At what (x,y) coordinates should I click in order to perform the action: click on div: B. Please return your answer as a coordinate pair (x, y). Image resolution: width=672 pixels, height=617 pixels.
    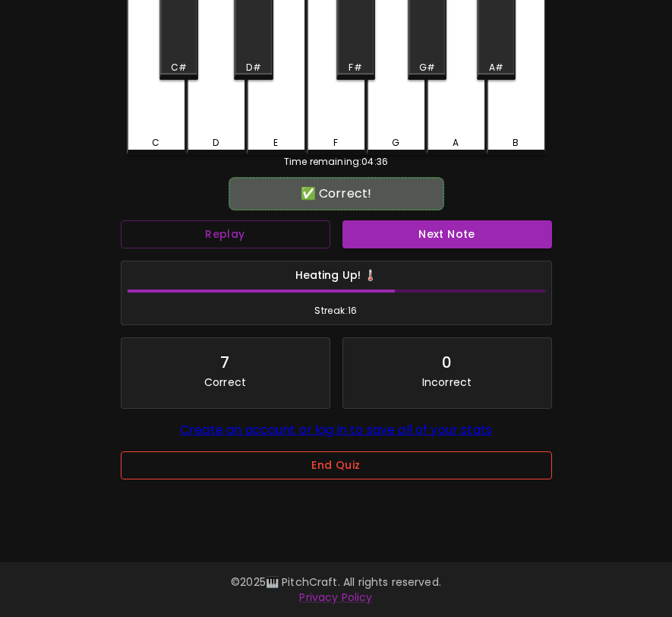
    Looking at the image, I should click on (516, 143).